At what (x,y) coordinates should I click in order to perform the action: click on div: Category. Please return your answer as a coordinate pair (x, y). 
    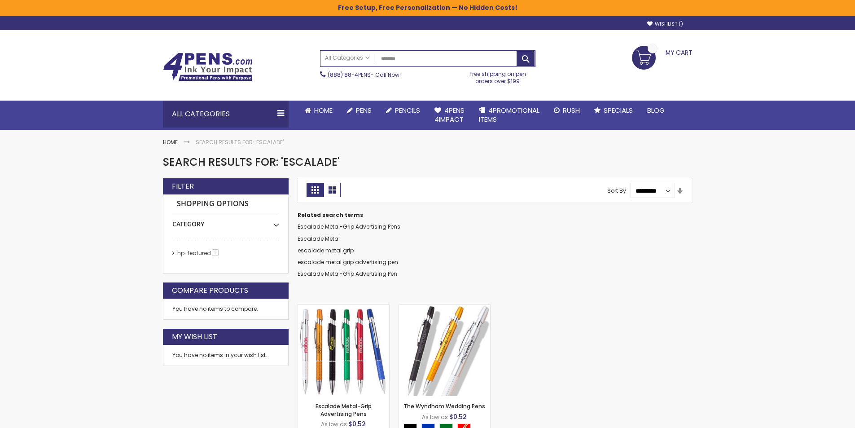
    Looking at the image, I should click on (226, 221).